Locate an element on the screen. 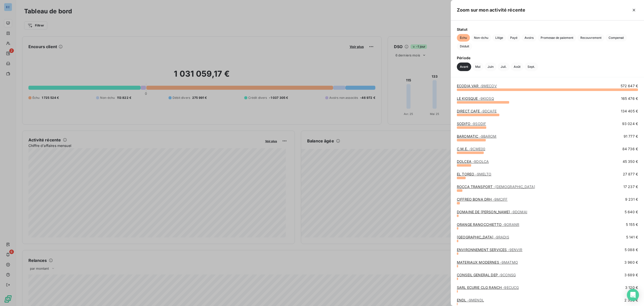  div: Open Intercom Messenger is located at coordinates (633, 295).